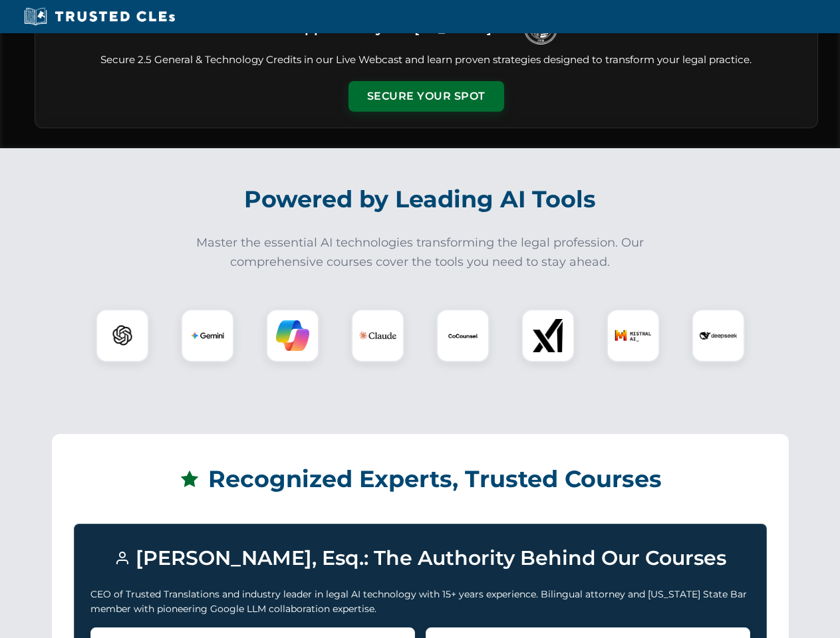 The width and height of the screenshot is (840, 638). What do you see at coordinates (548, 336) in the screenshot?
I see `img: xAI Logo` at bounding box center [548, 336].